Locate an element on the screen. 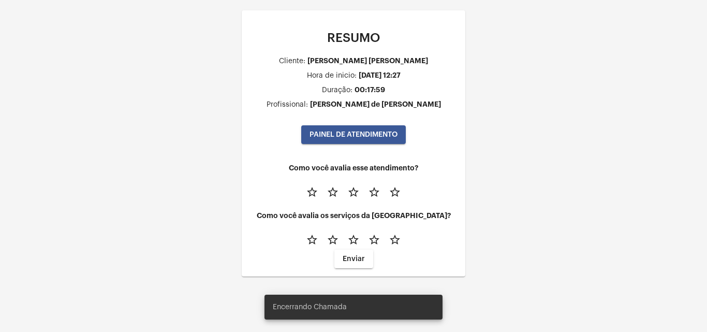 This screenshot has width=707, height=332. div: 00:17:59 is located at coordinates (370, 90).